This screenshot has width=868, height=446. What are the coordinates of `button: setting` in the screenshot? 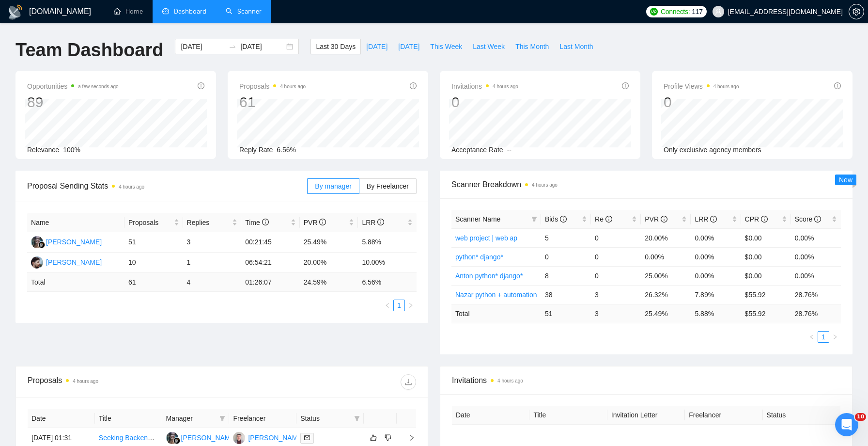 It's located at (856, 11).